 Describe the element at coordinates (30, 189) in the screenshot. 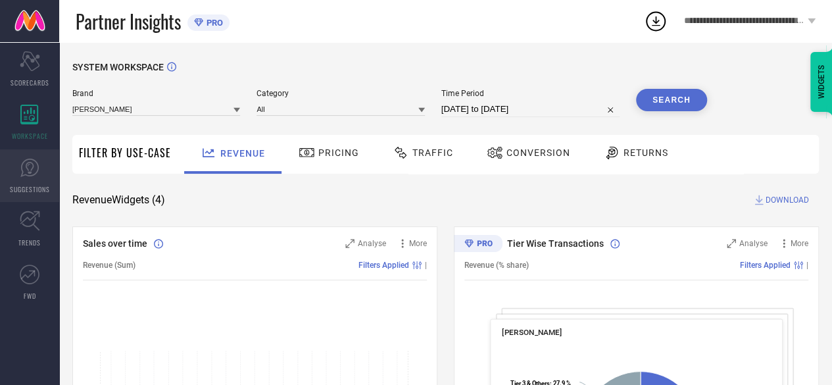

I see `span: SUGGESTIONS` at that location.